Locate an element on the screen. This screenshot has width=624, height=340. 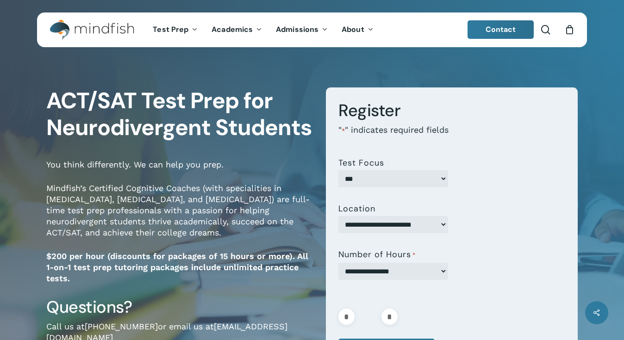
a: Contact is located at coordinates (501, 30).